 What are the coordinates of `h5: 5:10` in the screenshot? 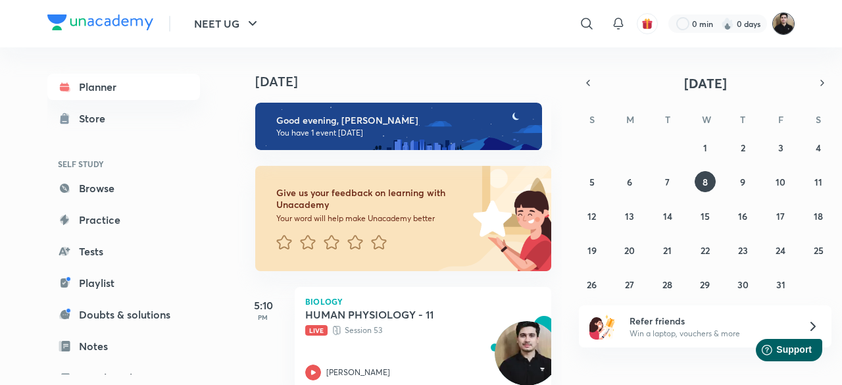 It's located at (263, 305).